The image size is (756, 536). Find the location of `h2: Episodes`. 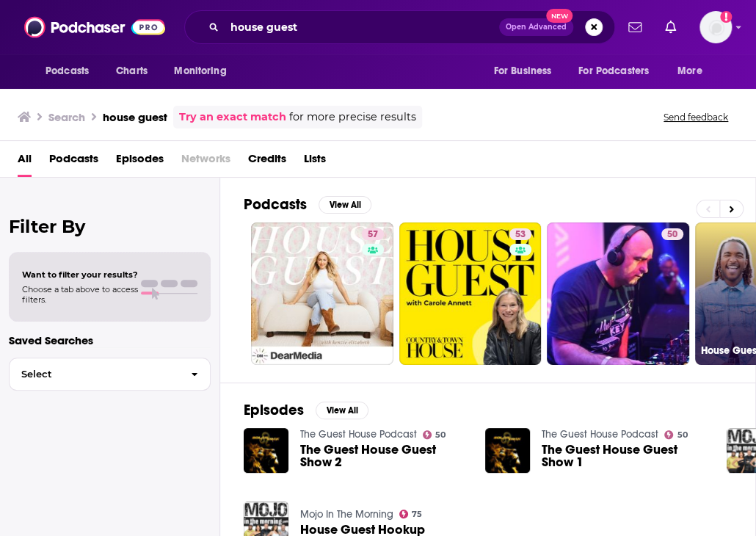

h2: Episodes is located at coordinates (274, 409).